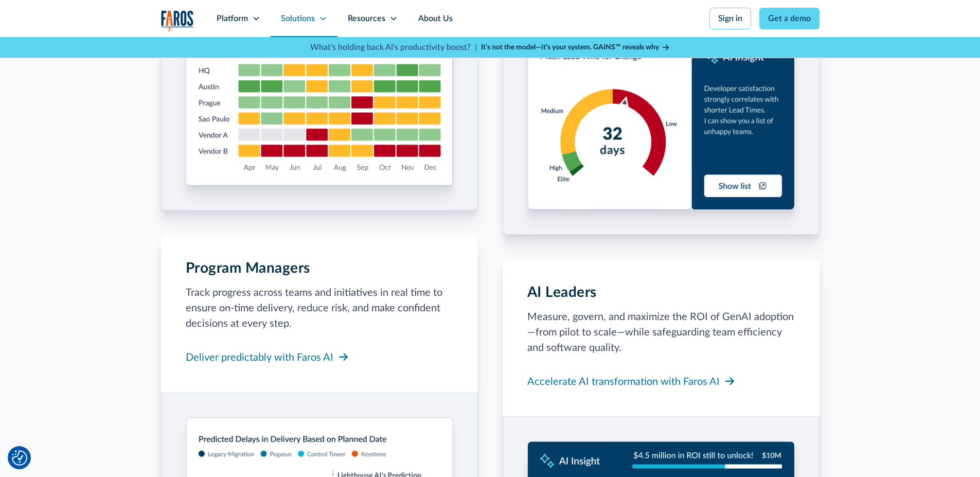  Describe the element at coordinates (393, 48) in the screenshot. I see `p: What's holding back AI's productivity boost? |` at that location.